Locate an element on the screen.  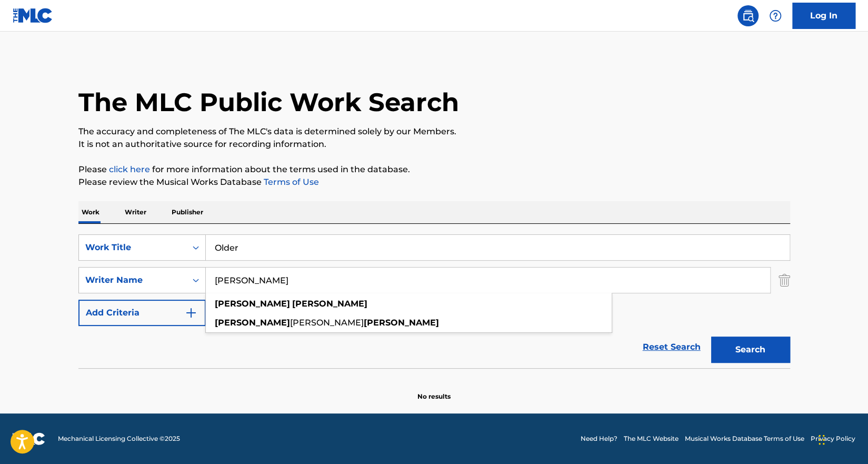
form: Search Form is located at coordinates (434, 301).